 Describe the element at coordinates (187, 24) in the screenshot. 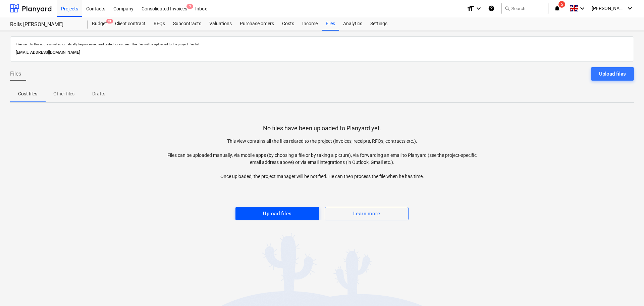

I see `div: Subcontracts` at that location.